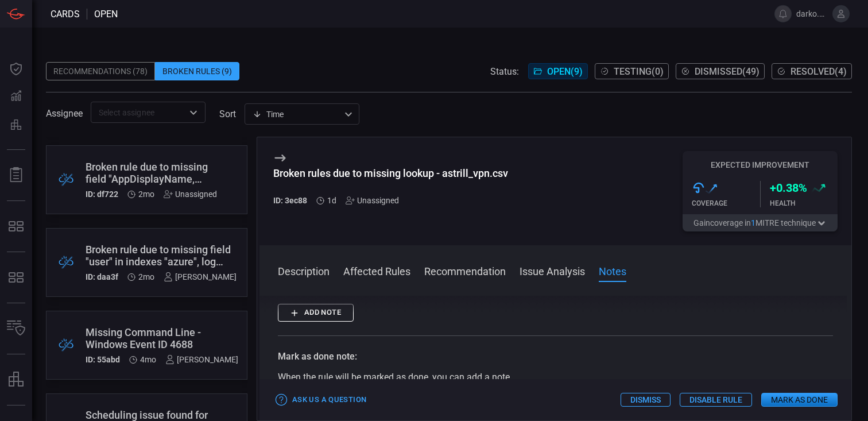  I want to click on button: Dashboard, so click(16, 69).